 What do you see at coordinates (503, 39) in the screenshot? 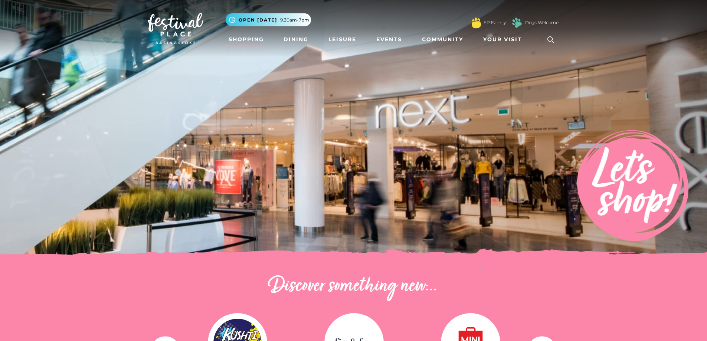
I see `span: Your Visit` at bounding box center [503, 39].